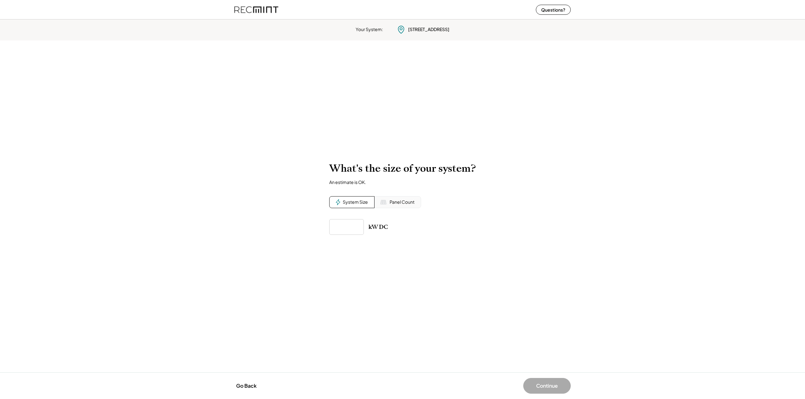  What do you see at coordinates (355, 202) in the screenshot?
I see `div: System Size` at bounding box center [355, 202].